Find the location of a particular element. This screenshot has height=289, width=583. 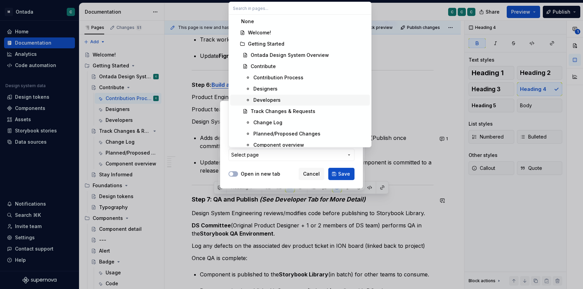

div: None is located at coordinates (247, 21).